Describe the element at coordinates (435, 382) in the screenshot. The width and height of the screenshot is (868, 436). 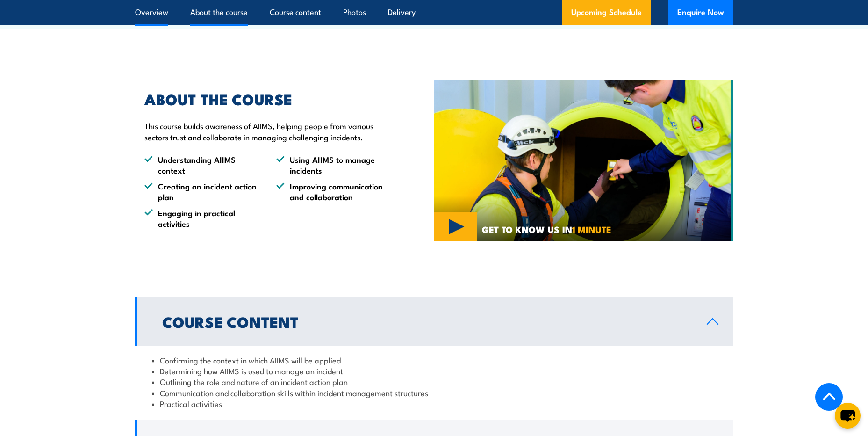
I see `li: Outlining the role and nature of an incident action plan` at that location.